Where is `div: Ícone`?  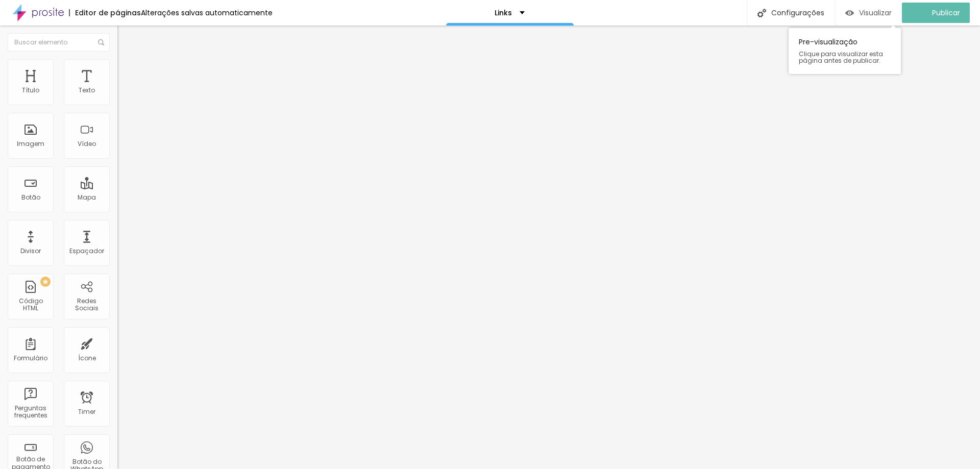 div: Ícone is located at coordinates (87, 358).